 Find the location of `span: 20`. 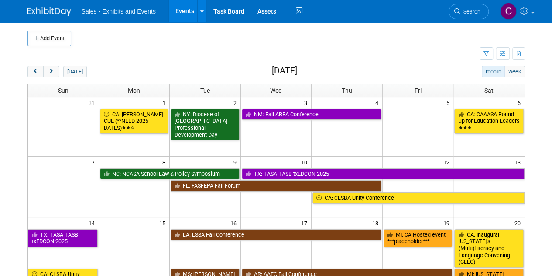

span: 20 is located at coordinates (519, 222).